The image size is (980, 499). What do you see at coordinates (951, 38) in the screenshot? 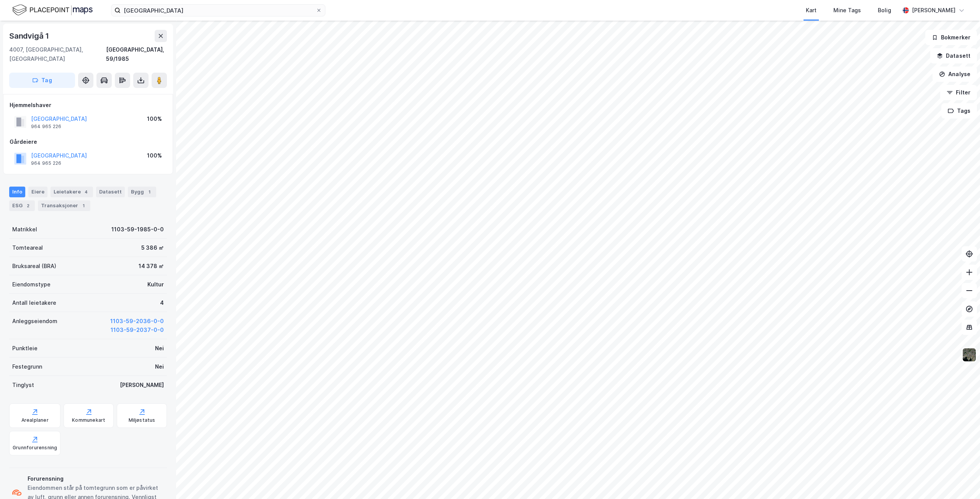
I see `button: Bokmerker` at bounding box center [951, 38].